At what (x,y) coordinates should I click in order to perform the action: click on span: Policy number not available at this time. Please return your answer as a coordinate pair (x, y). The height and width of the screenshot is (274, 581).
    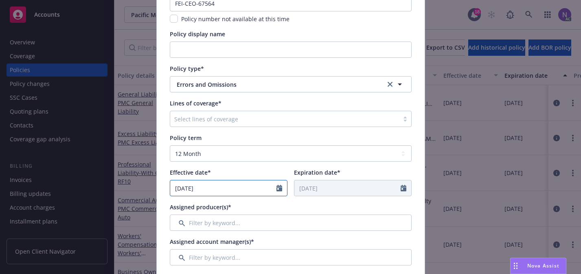
    Looking at the image, I should click on (235, 19).